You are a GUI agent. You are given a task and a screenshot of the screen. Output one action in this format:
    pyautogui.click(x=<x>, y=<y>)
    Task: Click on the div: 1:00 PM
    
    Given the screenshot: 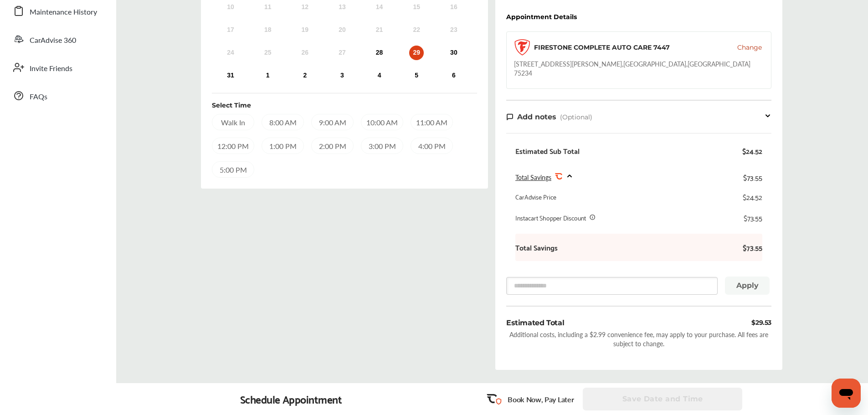 What is the action you would take?
    pyautogui.click(x=283, y=145)
    